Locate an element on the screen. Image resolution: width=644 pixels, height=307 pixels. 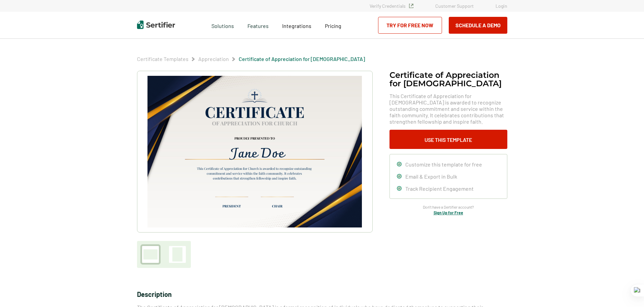
span: Appreciation is located at coordinates (214, 59).